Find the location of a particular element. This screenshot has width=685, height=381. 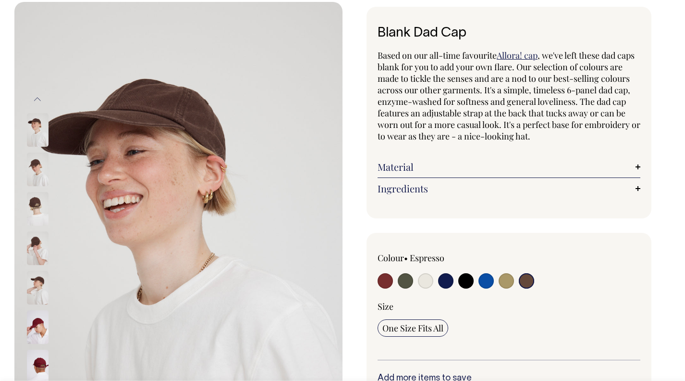

label: Espresso is located at coordinates (427, 258).